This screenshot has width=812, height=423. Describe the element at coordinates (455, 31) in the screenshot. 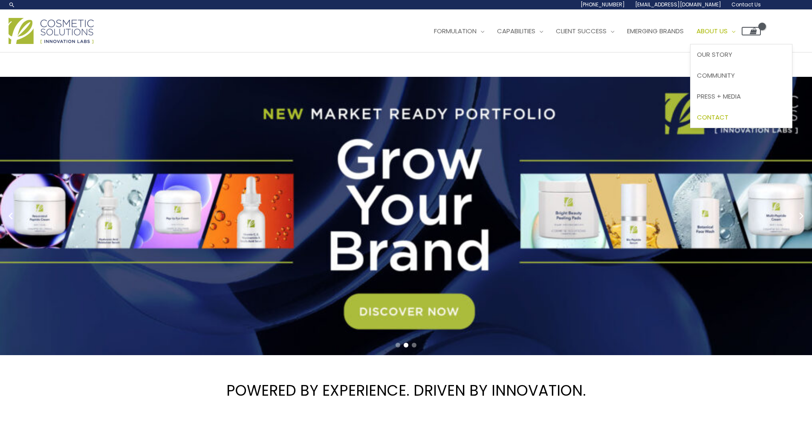

I see `span: Formulation` at that location.